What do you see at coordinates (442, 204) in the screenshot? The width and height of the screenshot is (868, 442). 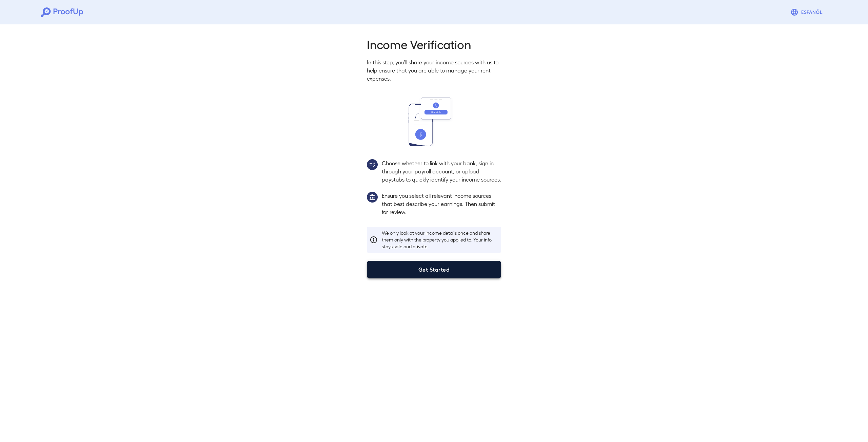 I see `p: Ensure you select all relevant income sources that best describe your earnings. Then submit for r...` at bounding box center [442, 204].